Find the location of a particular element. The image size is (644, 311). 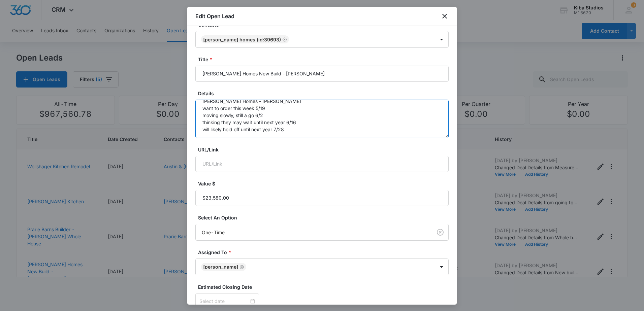

input: Value $ is located at coordinates (322, 198).